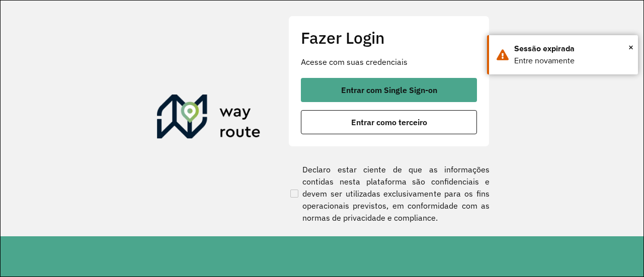 Image resolution: width=644 pixels, height=277 pixels. Describe the element at coordinates (631, 47) in the screenshot. I see `button: Close` at that location.